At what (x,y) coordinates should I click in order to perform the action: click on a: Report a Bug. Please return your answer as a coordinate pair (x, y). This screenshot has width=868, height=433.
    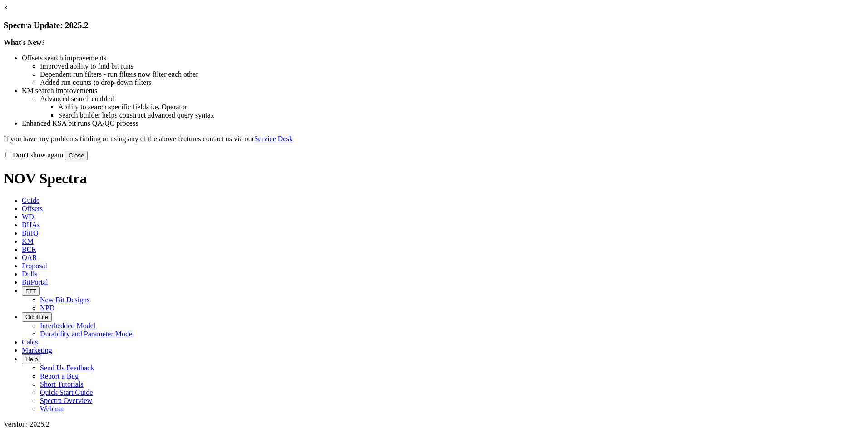
    Looking at the image, I should click on (59, 376).